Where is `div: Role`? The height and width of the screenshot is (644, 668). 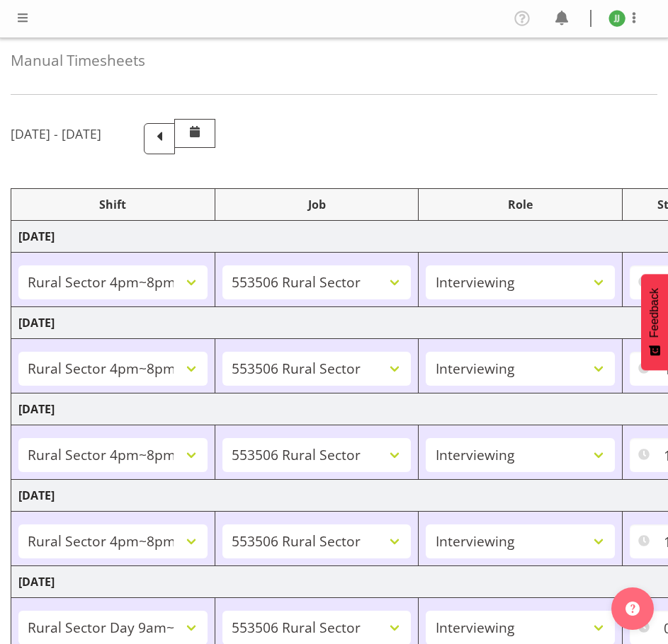
div: Role is located at coordinates (520, 204).